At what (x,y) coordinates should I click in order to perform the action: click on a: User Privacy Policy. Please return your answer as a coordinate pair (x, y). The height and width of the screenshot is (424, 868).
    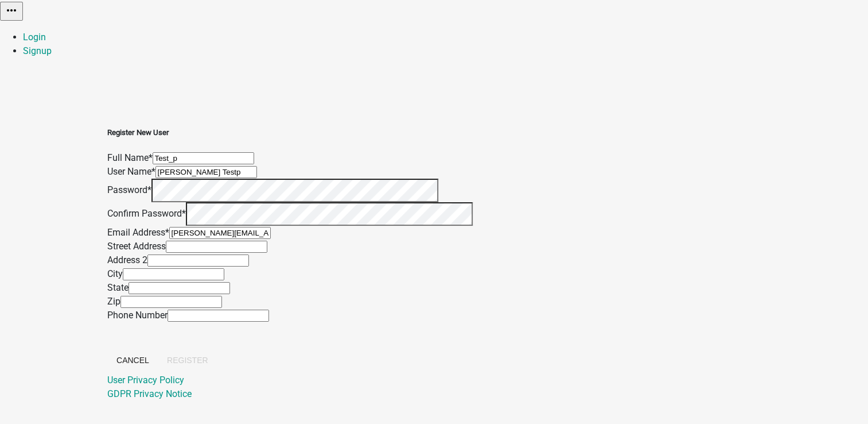
    Looking at the image, I should click on (146, 380).